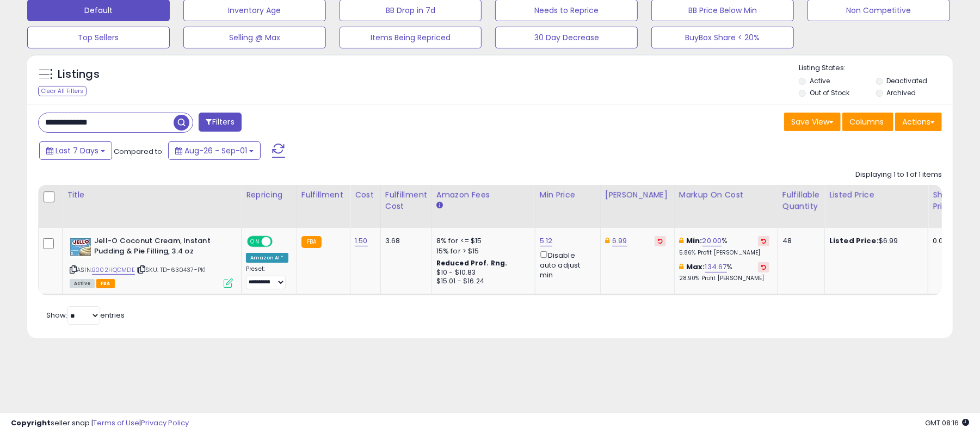  I want to click on p: Listing States:, so click(876, 68).